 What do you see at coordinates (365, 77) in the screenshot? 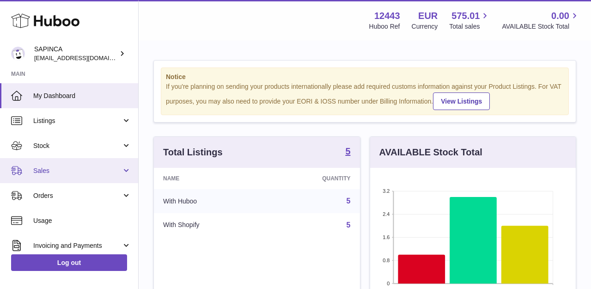
I see `strong: Notice` at bounding box center [365, 77].